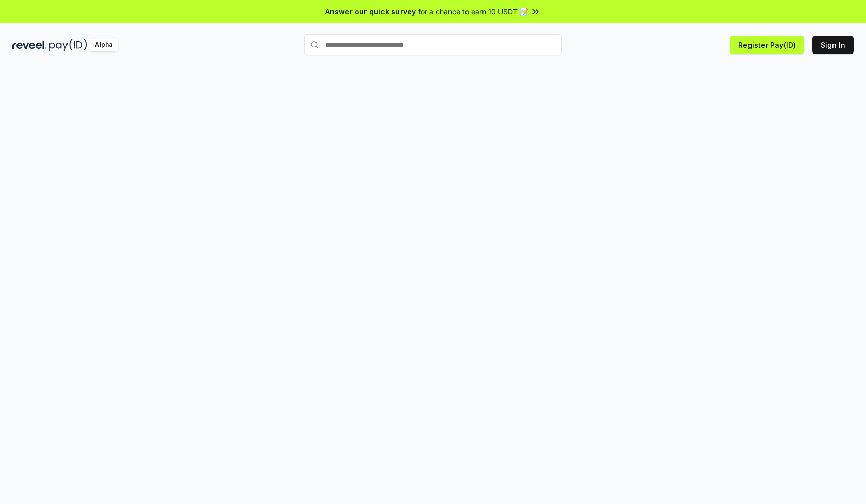 This screenshot has width=866, height=504. What do you see at coordinates (104, 45) in the screenshot?
I see `div: Alpha` at bounding box center [104, 45].